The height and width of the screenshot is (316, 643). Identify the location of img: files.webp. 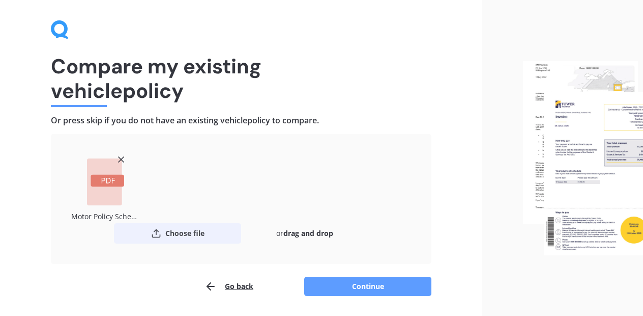
(583, 158).